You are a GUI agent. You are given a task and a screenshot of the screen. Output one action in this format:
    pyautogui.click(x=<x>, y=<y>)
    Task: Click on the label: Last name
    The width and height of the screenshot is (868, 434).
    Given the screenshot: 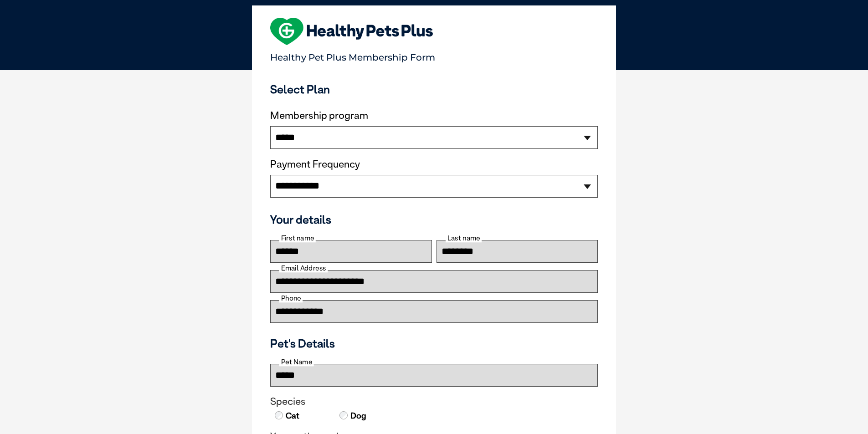 What is the action you would take?
    pyautogui.click(x=464, y=239)
    